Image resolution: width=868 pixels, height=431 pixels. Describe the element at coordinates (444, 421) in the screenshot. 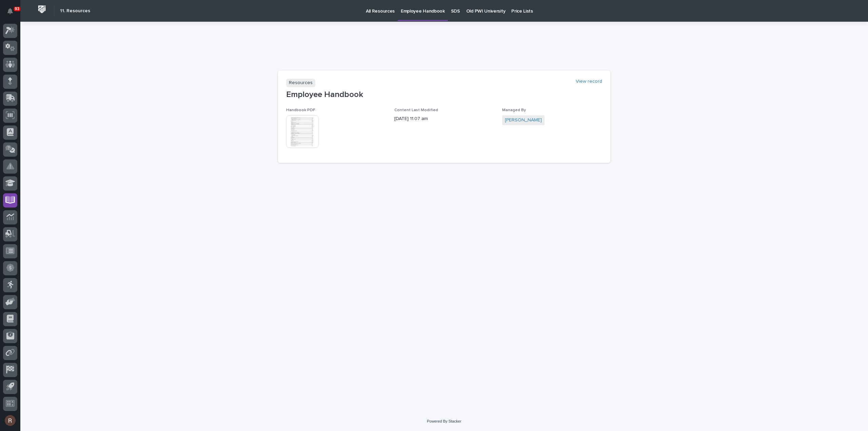

I see `a: Powered By Stacker` at that location.